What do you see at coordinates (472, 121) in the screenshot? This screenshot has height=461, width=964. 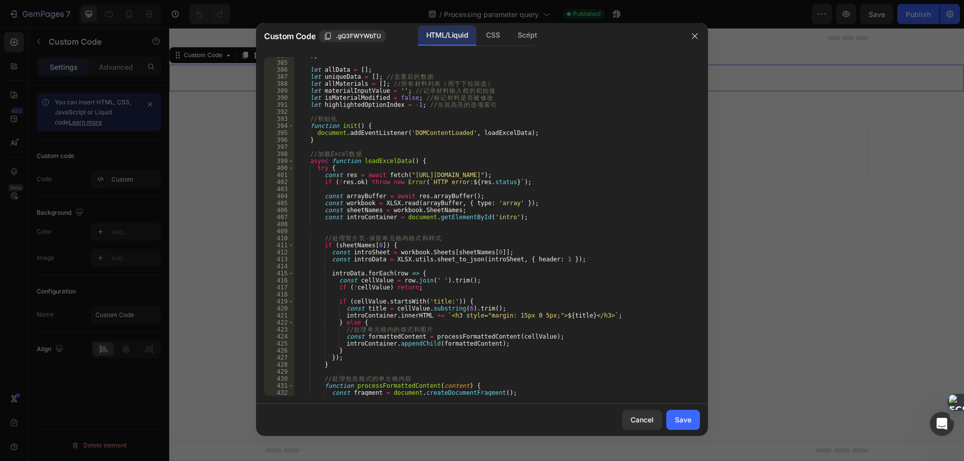 I see `div: Add blank section` at bounding box center [472, 121].